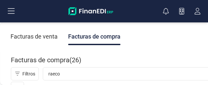 The image size is (208, 85). I want to click on img: Logo Finanedi, so click(91, 11).